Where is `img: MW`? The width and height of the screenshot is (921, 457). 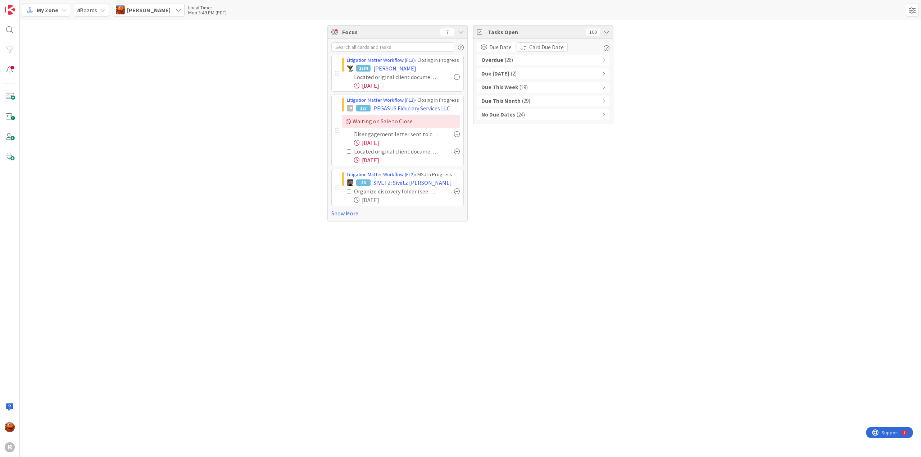
img: MW is located at coordinates (350, 183).